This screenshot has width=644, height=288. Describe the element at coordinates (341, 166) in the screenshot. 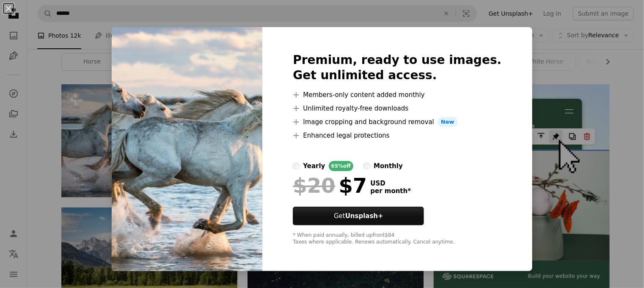

I see `div: 65% off` at that location.